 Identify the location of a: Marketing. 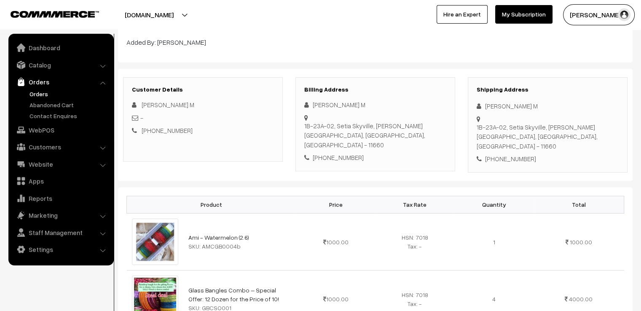
(61, 215).